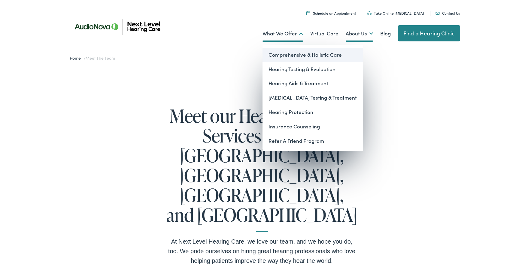  I want to click on a: Hearing Aids & Treatment, so click(313, 82).